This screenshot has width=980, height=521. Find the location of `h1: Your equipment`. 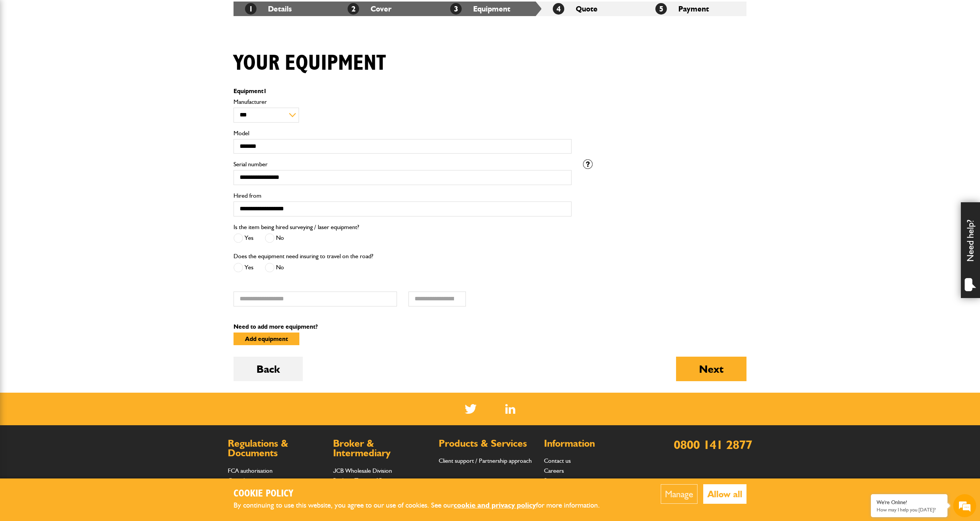

h1: Your equipment is located at coordinates (310, 63).